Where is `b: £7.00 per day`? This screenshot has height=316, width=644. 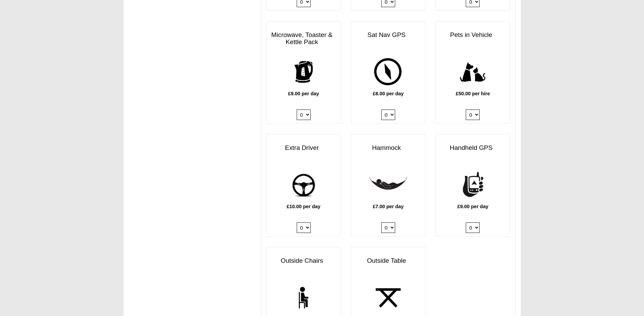
b: £7.00 per day is located at coordinates (388, 207).